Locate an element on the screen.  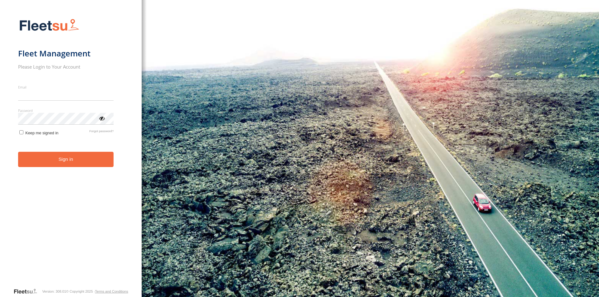
span: Keep me signed in is located at coordinates (42, 133).